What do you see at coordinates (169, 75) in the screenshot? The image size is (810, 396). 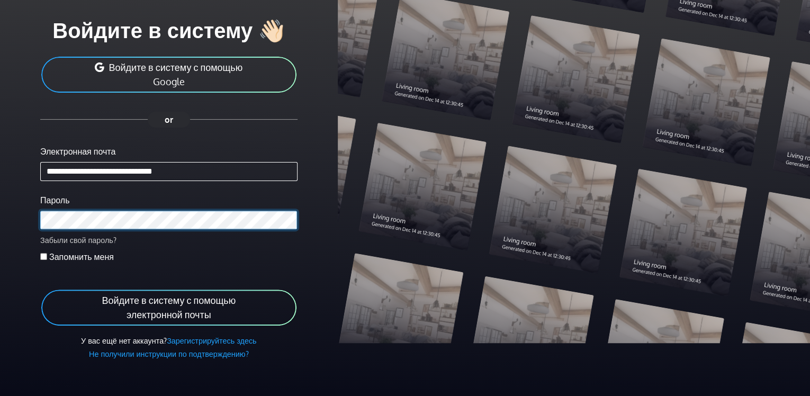 I see `button: Войдите в систему с помощью Google` at bounding box center [169, 75].